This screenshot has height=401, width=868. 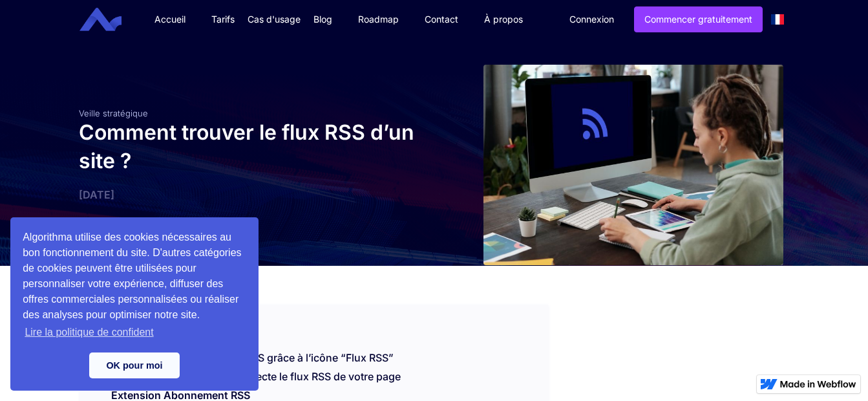 What do you see at coordinates (274, 20) in the screenshot?
I see `div: Cas d'usage` at bounding box center [274, 20].